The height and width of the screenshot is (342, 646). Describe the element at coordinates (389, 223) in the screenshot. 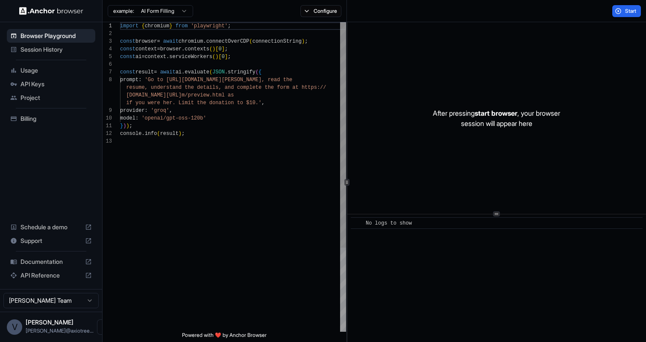

I see `span: No logs to show` at that location.